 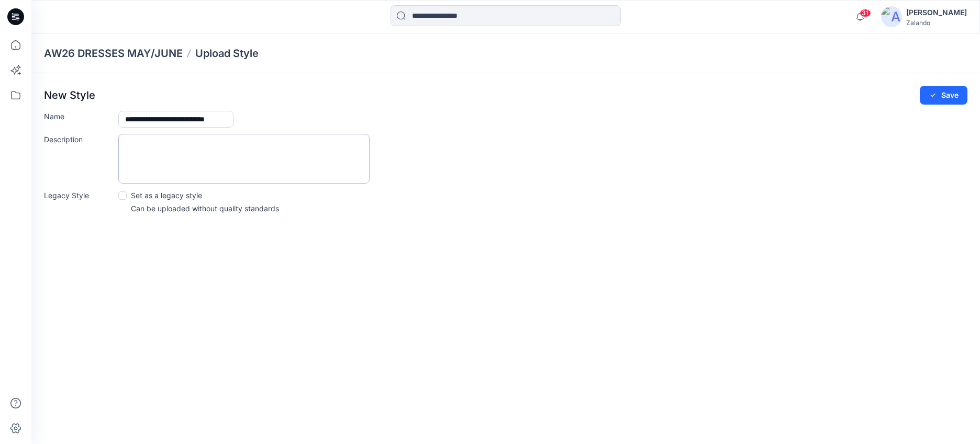 I want to click on p: Can be uploaded without quality standards, so click(x=205, y=208).